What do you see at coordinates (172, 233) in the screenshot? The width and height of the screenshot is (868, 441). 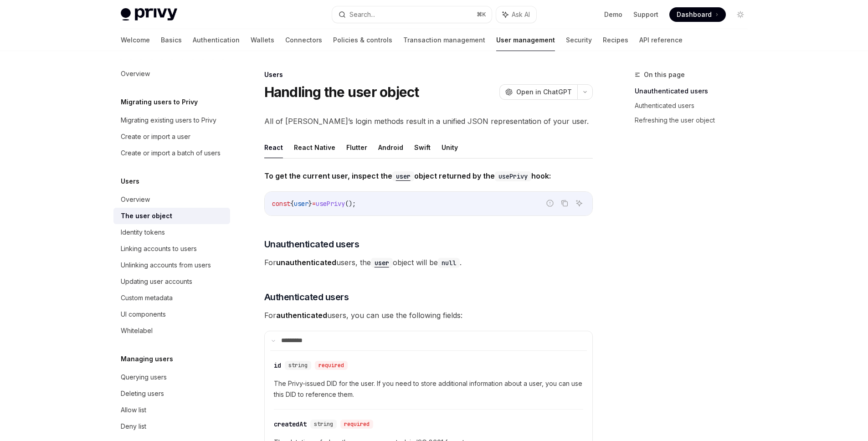 I see `a: Identity tokens` at bounding box center [172, 233].